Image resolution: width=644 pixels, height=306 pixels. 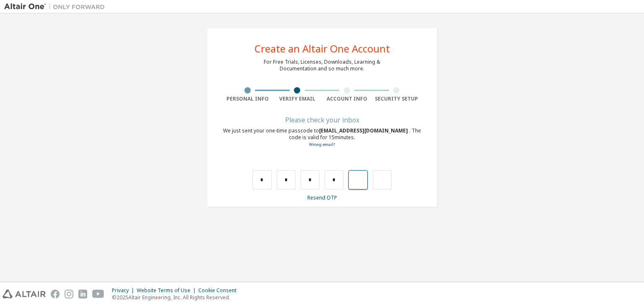 What do you see at coordinates (82, 294) in the screenshot?
I see `img: linkedin.svg` at bounding box center [82, 294].